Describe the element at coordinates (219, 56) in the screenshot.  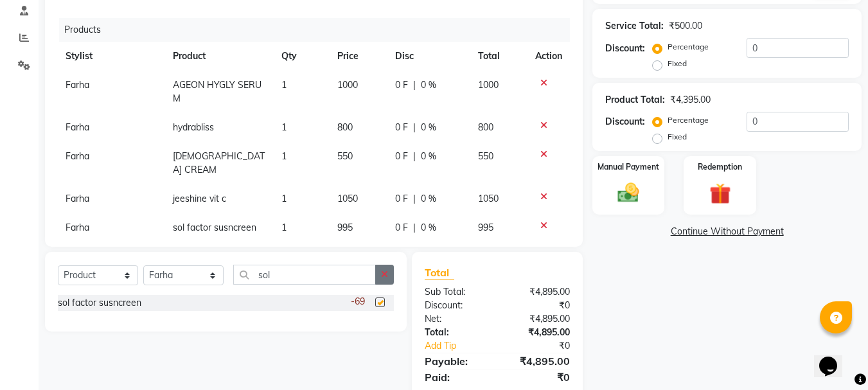
I see `th: Product` at that location.